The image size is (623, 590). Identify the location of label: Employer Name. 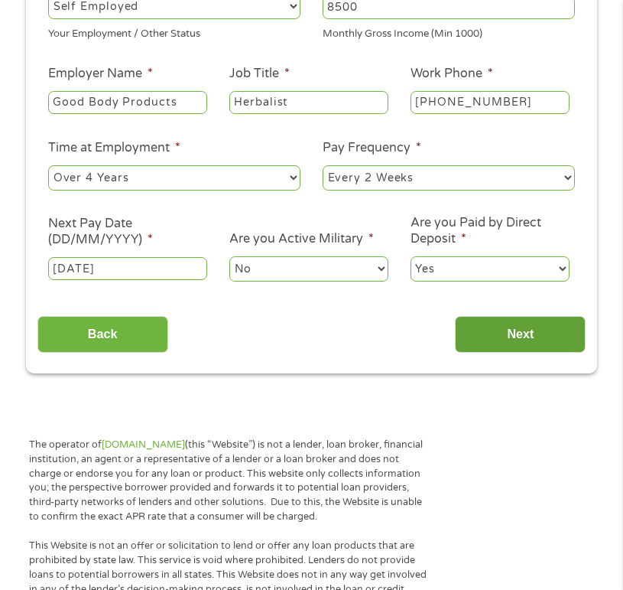
(100, 73).